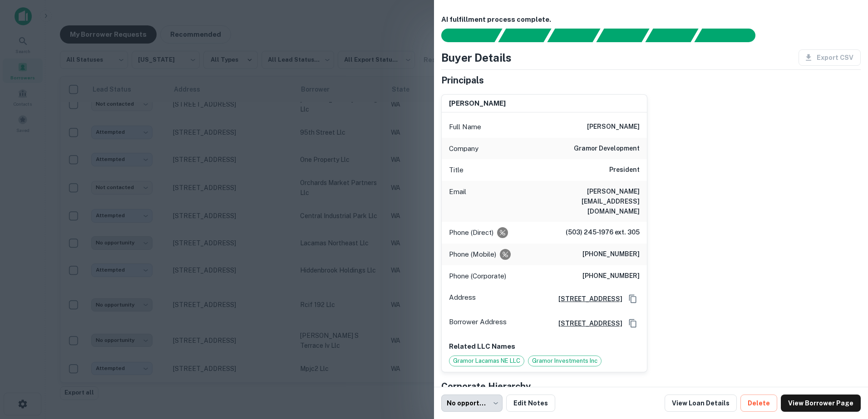  I want to click on p: Full Name, so click(464, 127).